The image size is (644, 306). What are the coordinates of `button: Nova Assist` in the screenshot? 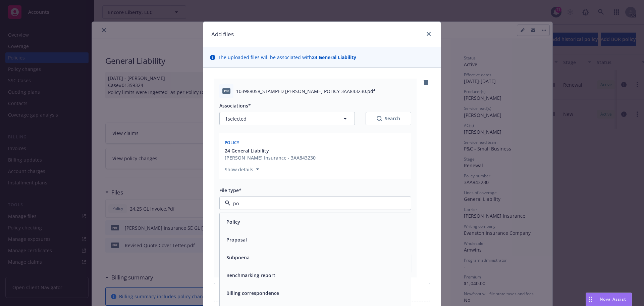 It's located at (609, 299).